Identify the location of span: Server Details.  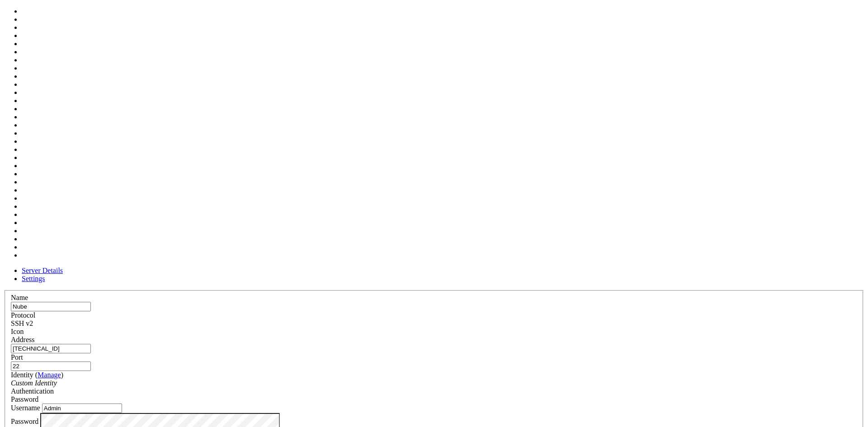
(42, 270).